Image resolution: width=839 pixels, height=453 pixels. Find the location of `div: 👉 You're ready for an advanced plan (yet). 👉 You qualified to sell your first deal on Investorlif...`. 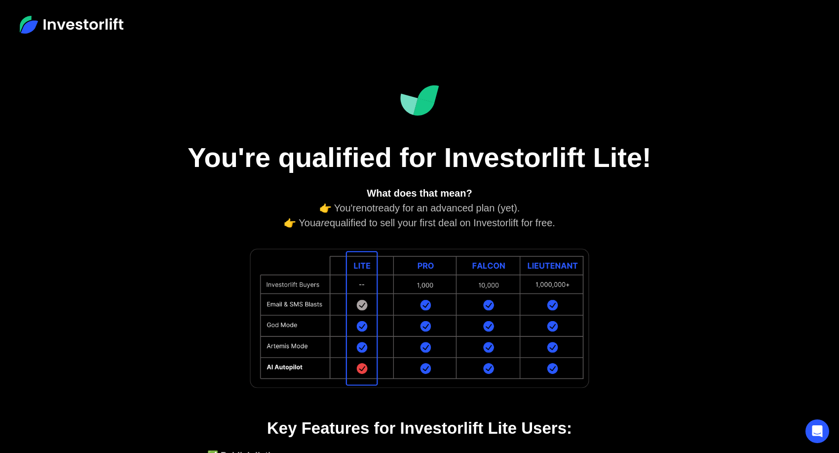

div: 👉 You're ready for an advanced plan (yet). 👉 You qualified to sell your first deal on Investorlif... is located at coordinates (420, 208).